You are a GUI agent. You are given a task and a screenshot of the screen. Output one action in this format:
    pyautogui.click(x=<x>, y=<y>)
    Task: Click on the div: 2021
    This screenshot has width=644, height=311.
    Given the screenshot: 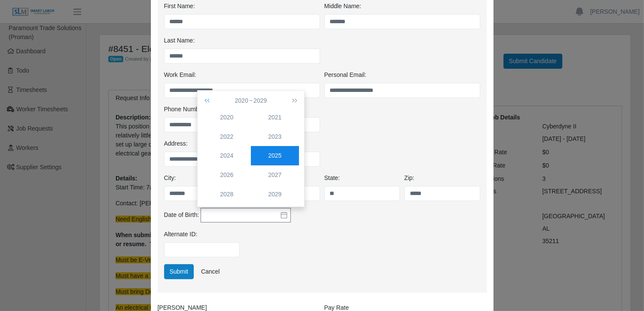 What is the action you would take?
    pyautogui.click(x=275, y=118)
    